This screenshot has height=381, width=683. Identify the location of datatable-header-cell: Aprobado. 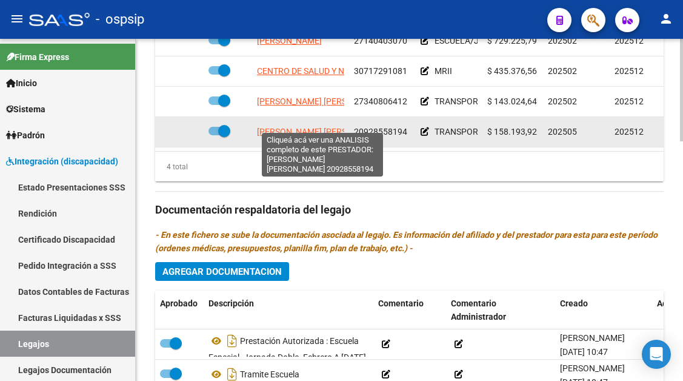
(179, 310).